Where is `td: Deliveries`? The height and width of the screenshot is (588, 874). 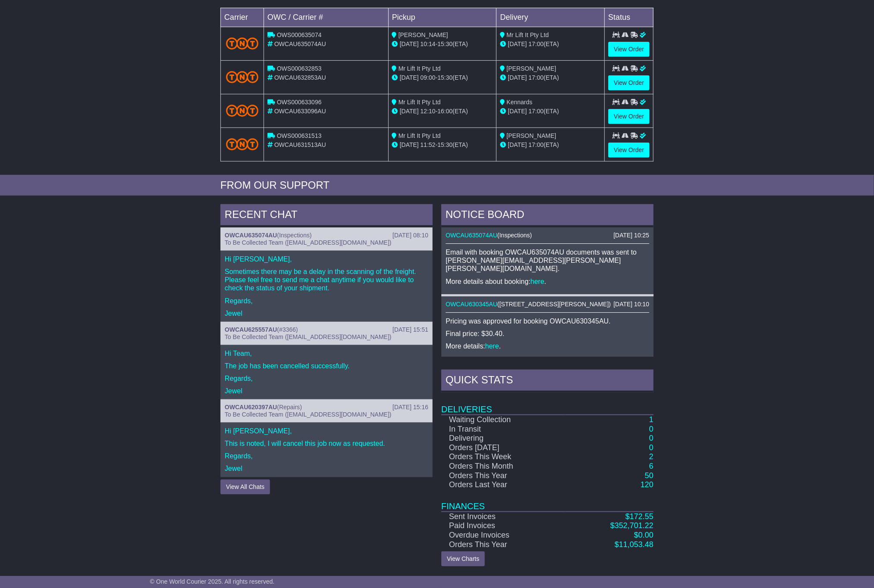 td: Deliveries is located at coordinates (547, 404).